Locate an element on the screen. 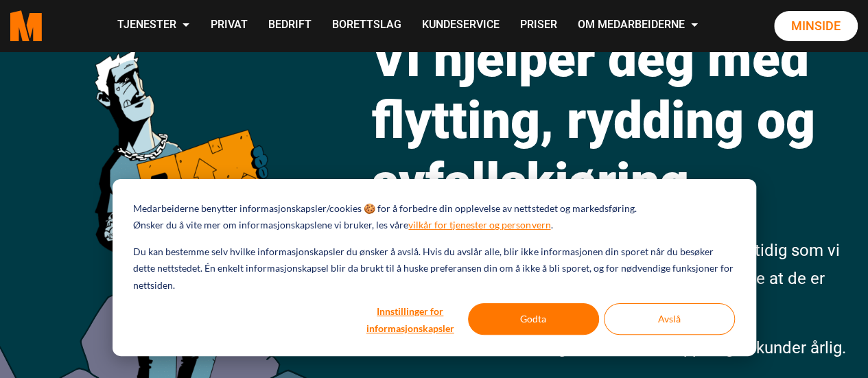 The height and width of the screenshot is (378, 868). button: Avslå is located at coordinates (669, 319).